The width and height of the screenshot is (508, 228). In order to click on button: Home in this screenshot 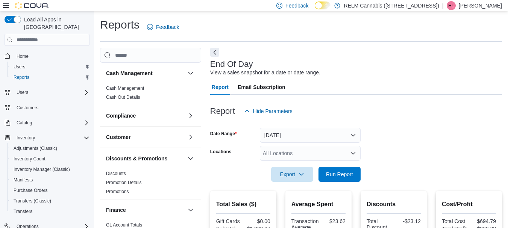, I will do `click(47, 56)`.